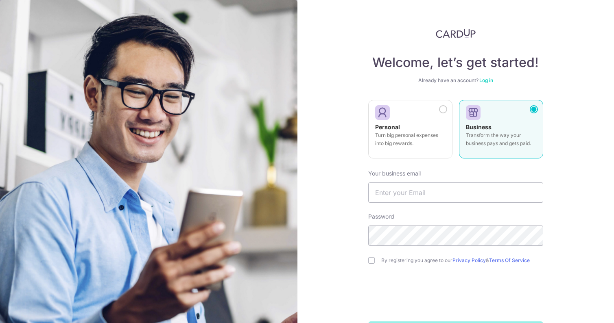 Image resolution: width=614 pixels, height=323 pixels. I want to click on label: By registering you agree to our &, so click(462, 261).